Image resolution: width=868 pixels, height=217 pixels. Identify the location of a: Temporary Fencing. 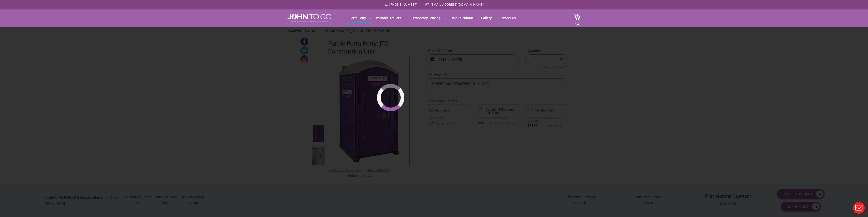
(426, 18).